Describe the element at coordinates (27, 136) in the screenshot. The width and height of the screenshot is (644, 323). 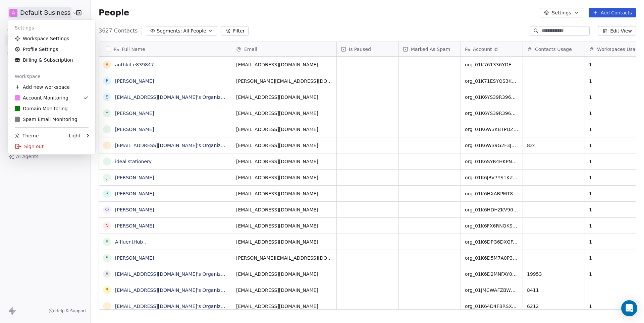
I see `div: Theme` at that location.